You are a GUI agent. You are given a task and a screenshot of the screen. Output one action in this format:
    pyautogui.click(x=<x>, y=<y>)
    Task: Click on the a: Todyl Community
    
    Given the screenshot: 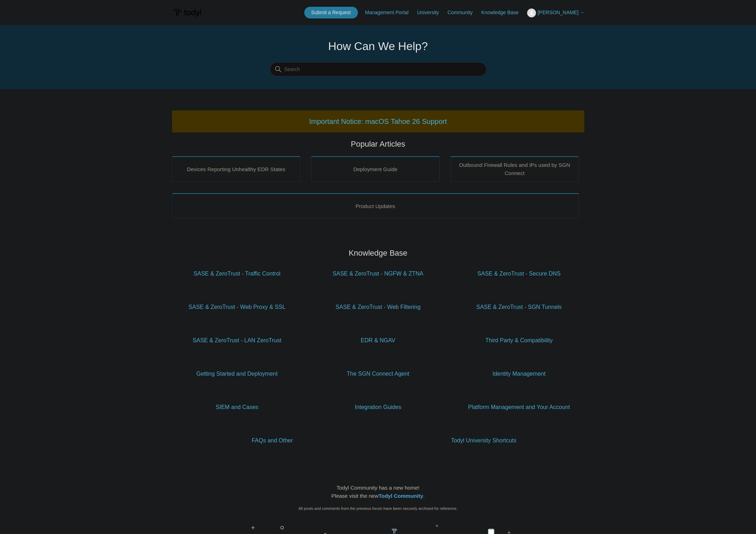 What is the action you would take?
    pyautogui.click(x=401, y=496)
    